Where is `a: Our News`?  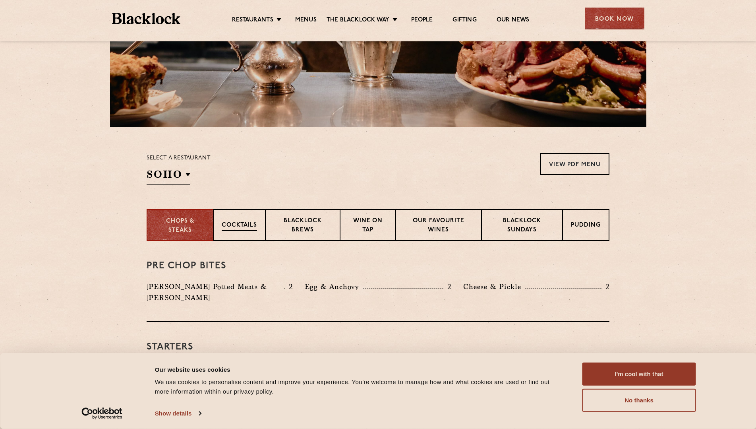 a: Our News is located at coordinates (513, 21).